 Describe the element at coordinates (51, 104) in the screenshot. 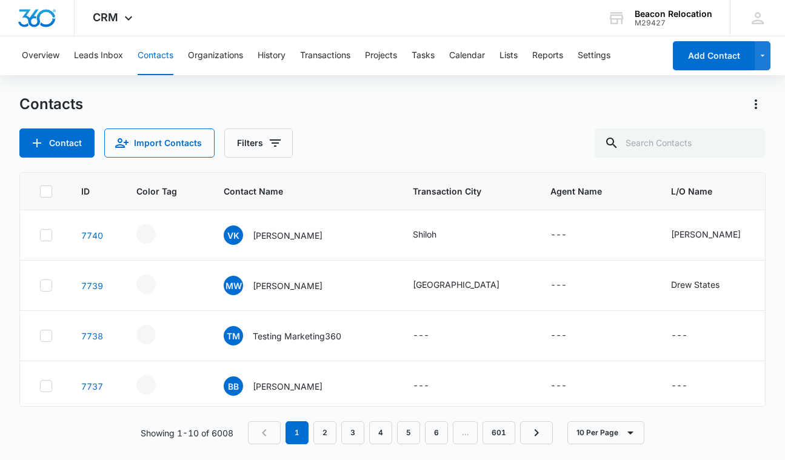

I see `h1: Contacts` at that location.